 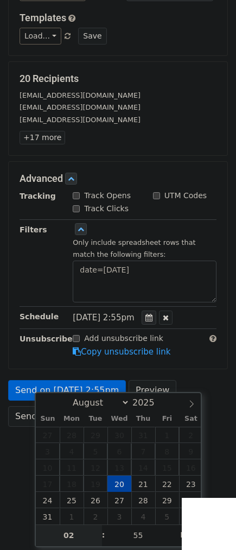 What do you see at coordinates (124, 338) in the screenshot?
I see `label: Add unsubscribe link` at bounding box center [124, 338].